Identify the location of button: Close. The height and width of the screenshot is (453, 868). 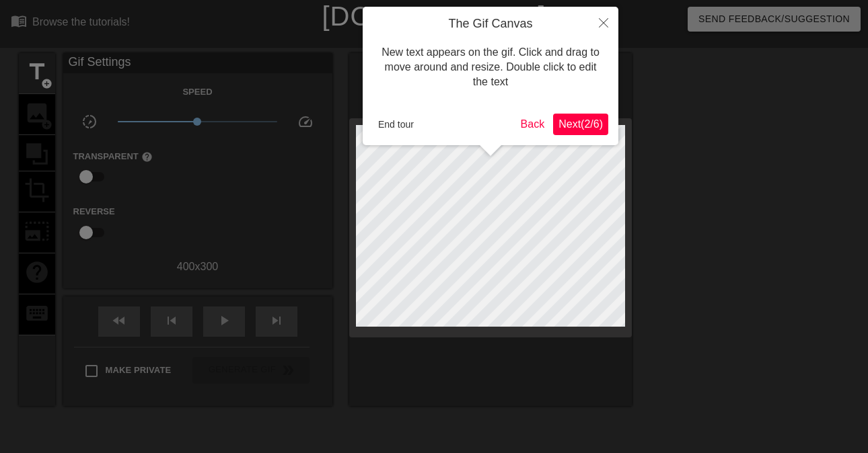
(604, 23).